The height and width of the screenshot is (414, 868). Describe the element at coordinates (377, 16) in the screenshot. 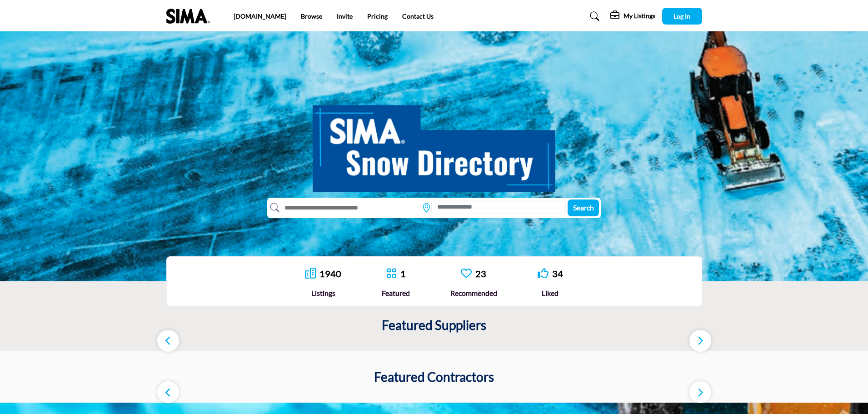

I see `a: Pricing` at that location.